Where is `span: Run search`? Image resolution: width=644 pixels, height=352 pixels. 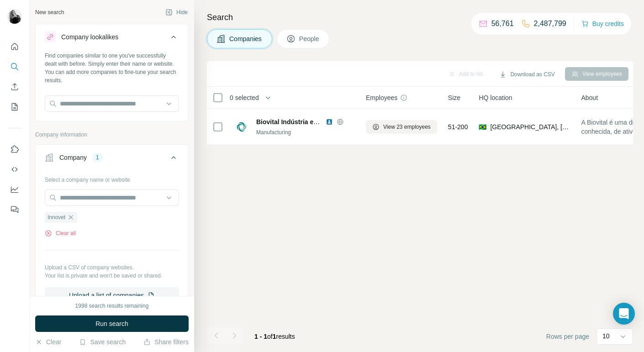 span: Run search is located at coordinates (111, 324).